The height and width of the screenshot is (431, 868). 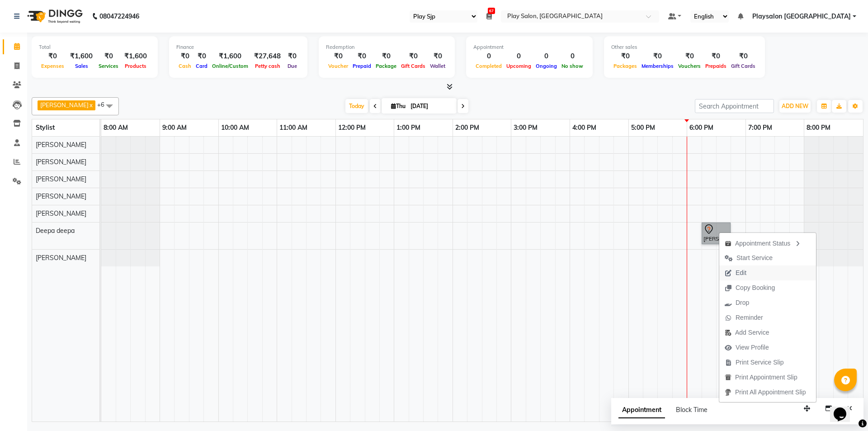 I want to click on span: Wallet, so click(x=438, y=66).